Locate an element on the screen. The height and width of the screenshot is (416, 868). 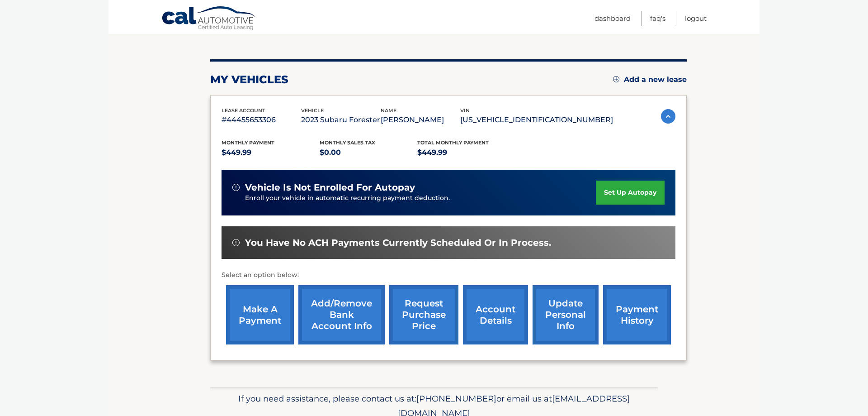
p: 2023 Subaru Forester is located at coordinates (341, 120).